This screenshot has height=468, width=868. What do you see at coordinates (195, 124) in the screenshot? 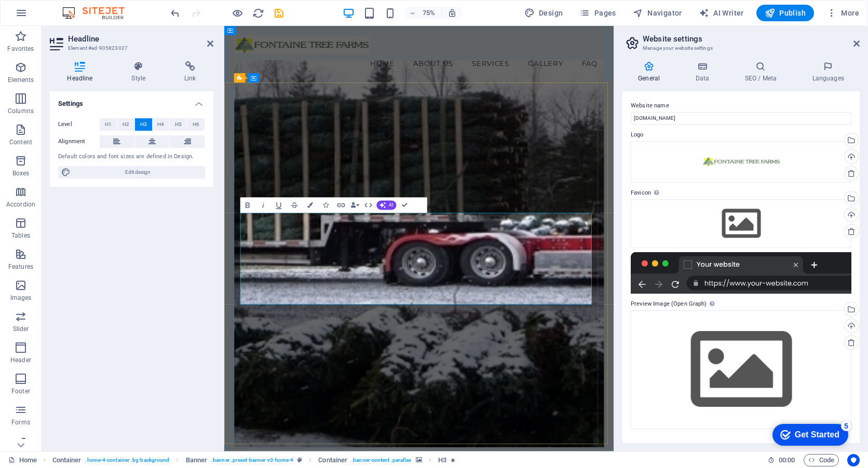
I see `button: H6` at bounding box center [195, 124].